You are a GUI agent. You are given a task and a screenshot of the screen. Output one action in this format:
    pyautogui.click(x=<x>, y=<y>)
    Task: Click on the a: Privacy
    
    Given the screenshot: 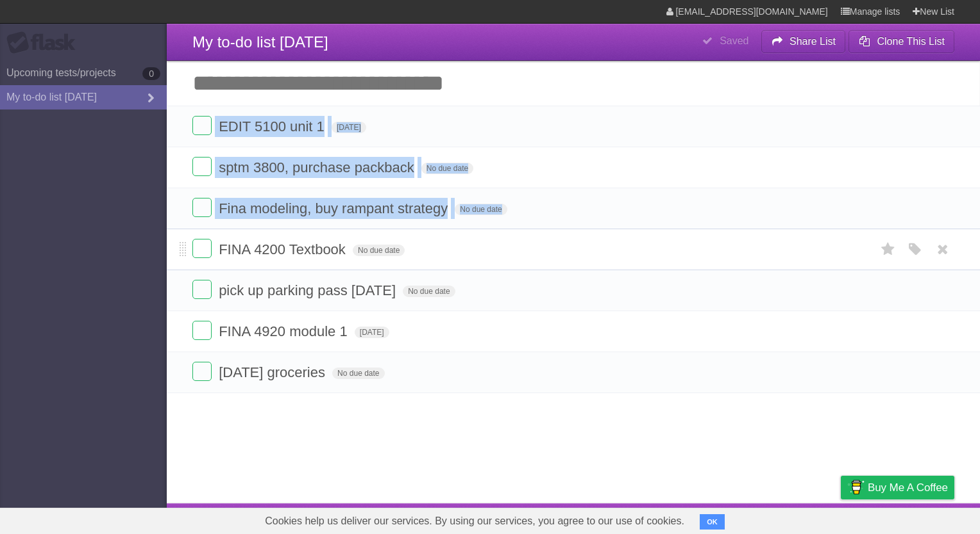 What is the action you would take?
    pyautogui.click(x=841, y=520)
    